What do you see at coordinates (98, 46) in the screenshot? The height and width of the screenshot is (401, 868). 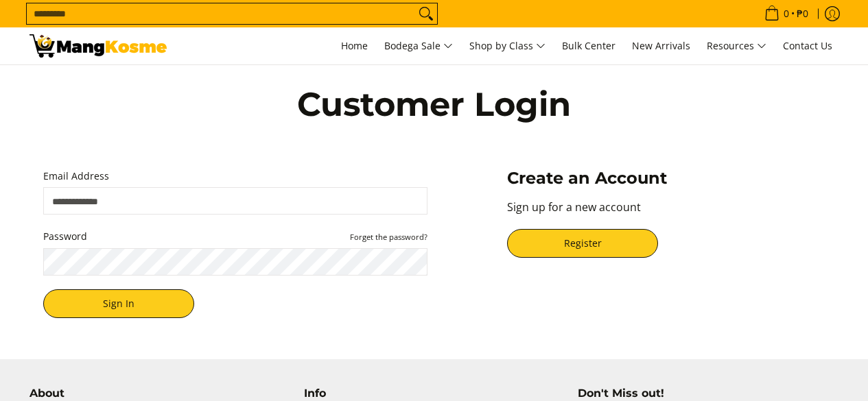 I see `img: Account | Mang Kosme` at bounding box center [98, 46].